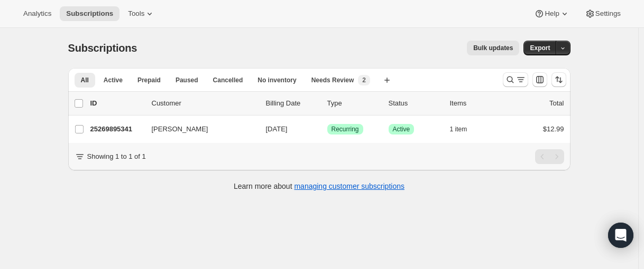 This screenshot has height=269, width=644. I want to click on span: Export, so click(540, 48).